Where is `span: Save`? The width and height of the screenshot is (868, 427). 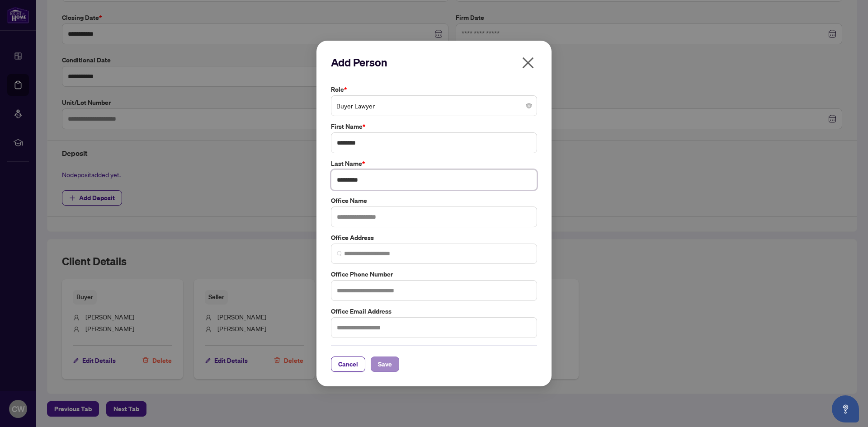
span: Save is located at coordinates (385, 364).